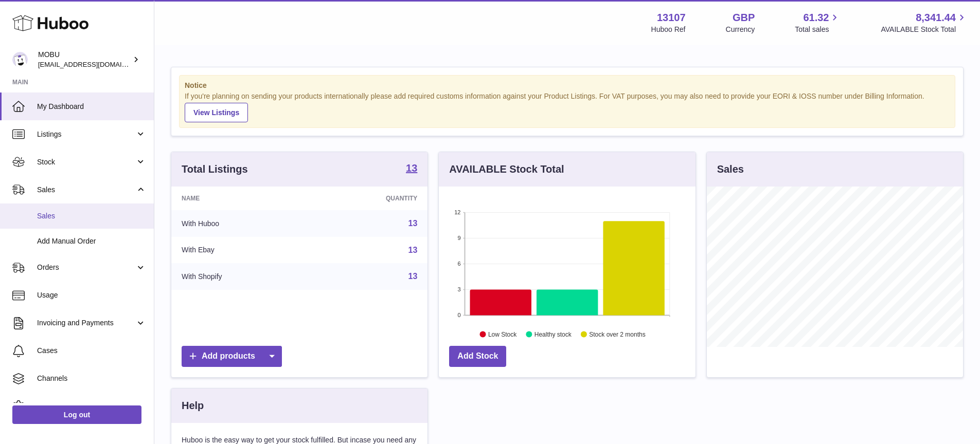  What do you see at coordinates (91, 407) in the screenshot?
I see `span: Settings` at bounding box center [91, 407].